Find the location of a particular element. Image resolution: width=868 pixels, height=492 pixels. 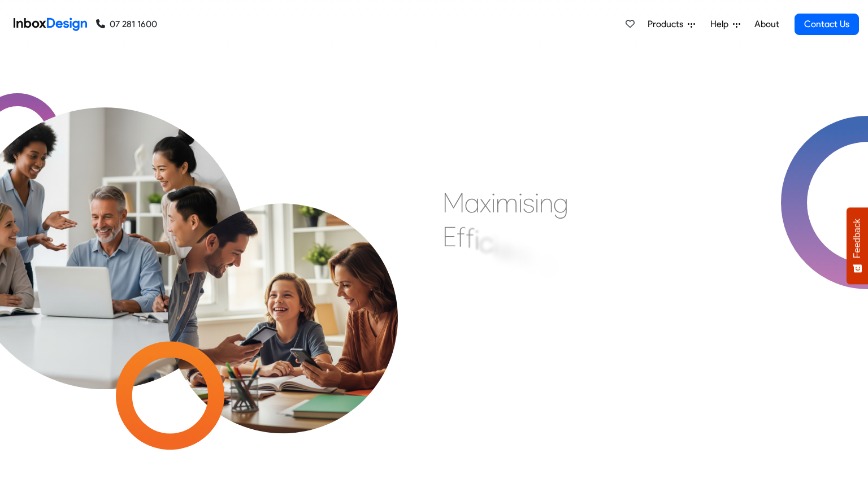

div: Maximising Efficient & Engagement, Connecting Schools, Families, and Students. is located at coordinates (580, 271).